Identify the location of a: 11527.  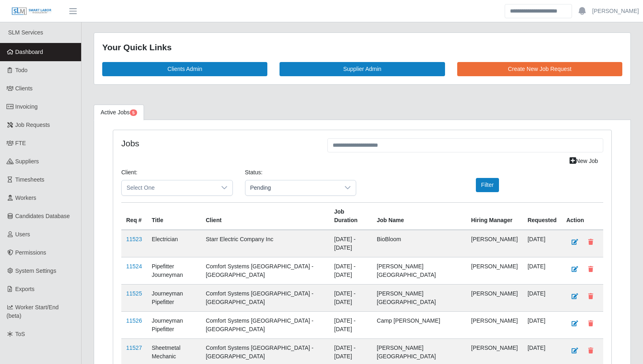
(134, 348).